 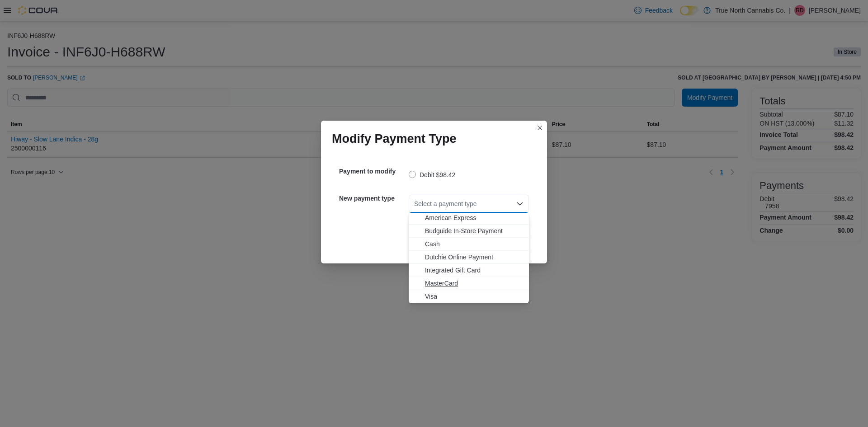 I want to click on button: Budguide In-Store Payment, so click(x=469, y=231).